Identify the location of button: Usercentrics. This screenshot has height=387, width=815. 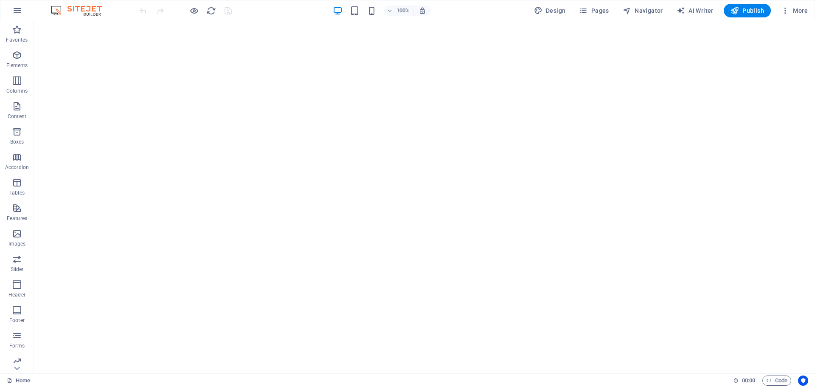
(803, 380).